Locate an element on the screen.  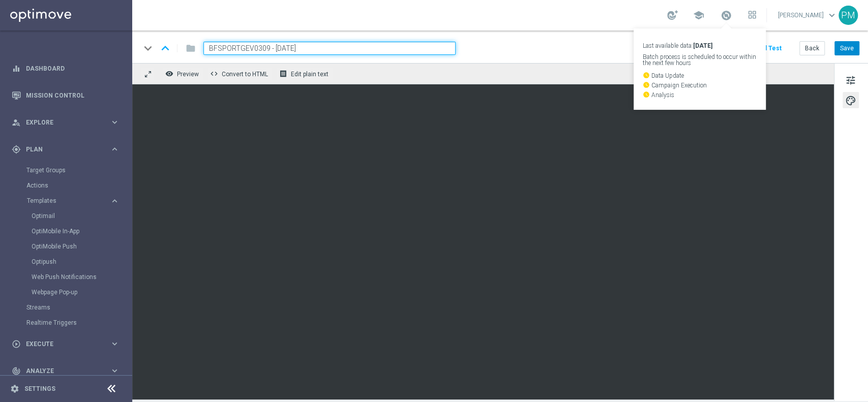
button: equalizer Dashboard is located at coordinates (66, 69).